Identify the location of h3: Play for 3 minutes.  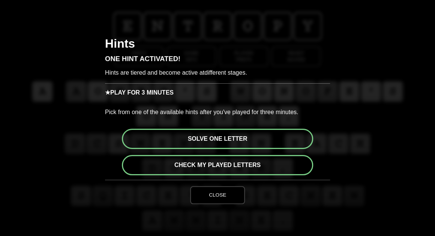
(218, 92).